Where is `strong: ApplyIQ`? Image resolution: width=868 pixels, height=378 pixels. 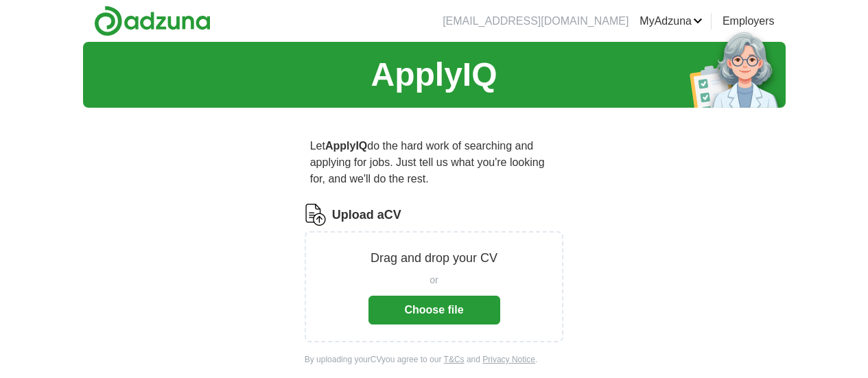 strong: ApplyIQ is located at coordinates (345, 145).